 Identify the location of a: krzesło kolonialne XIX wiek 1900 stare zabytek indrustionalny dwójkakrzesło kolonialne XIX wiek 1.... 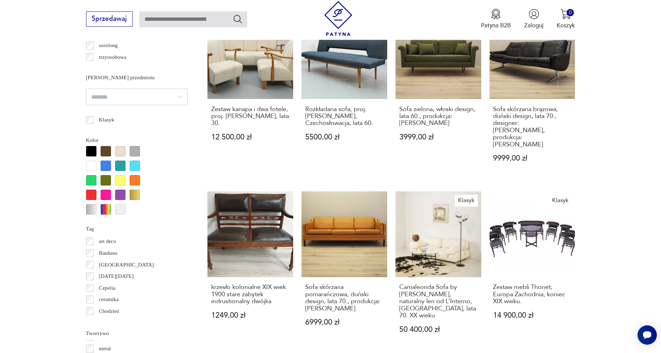
(250, 270).